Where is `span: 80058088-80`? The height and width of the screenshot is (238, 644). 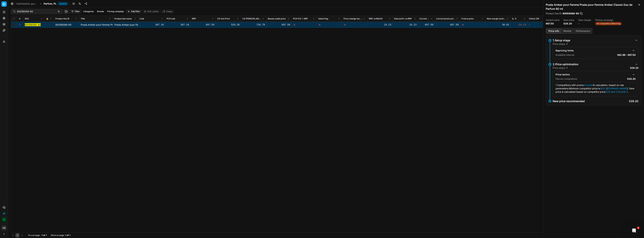 span: 80058088-80 is located at coordinates (571, 14).